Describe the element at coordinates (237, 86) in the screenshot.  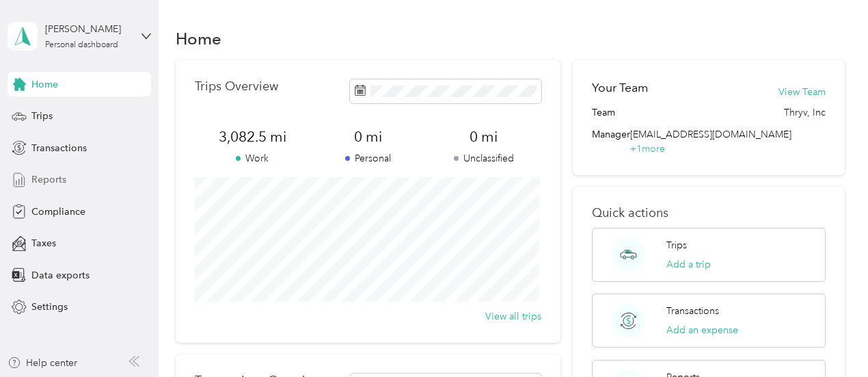
I see `p: Trips Overview` at that location.